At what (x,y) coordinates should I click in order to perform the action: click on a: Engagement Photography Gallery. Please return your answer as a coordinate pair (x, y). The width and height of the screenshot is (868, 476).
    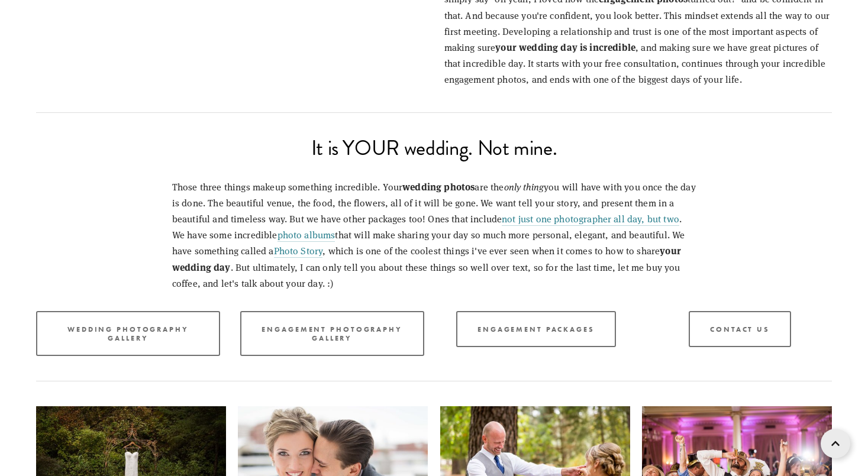
    Looking at the image, I should click on (332, 334).